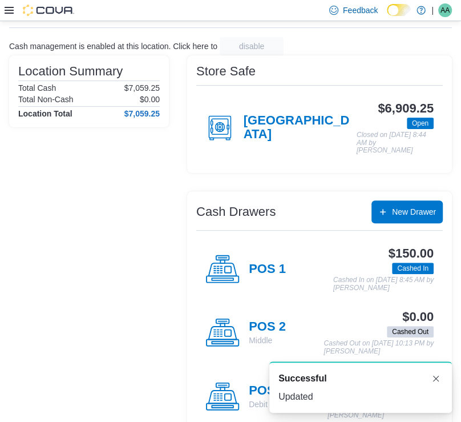 This screenshot has height=422, width=461. I want to click on h4: POS 1, so click(267, 269).